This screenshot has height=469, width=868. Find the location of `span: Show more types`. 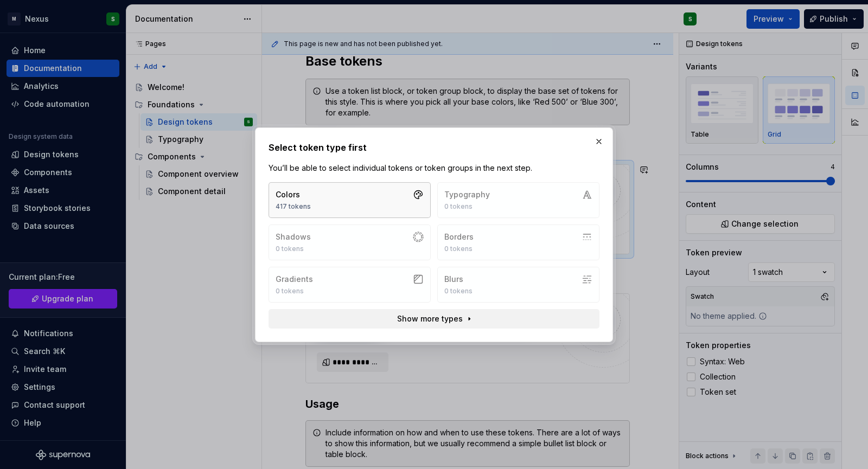

span: Show more types is located at coordinates (430, 318).